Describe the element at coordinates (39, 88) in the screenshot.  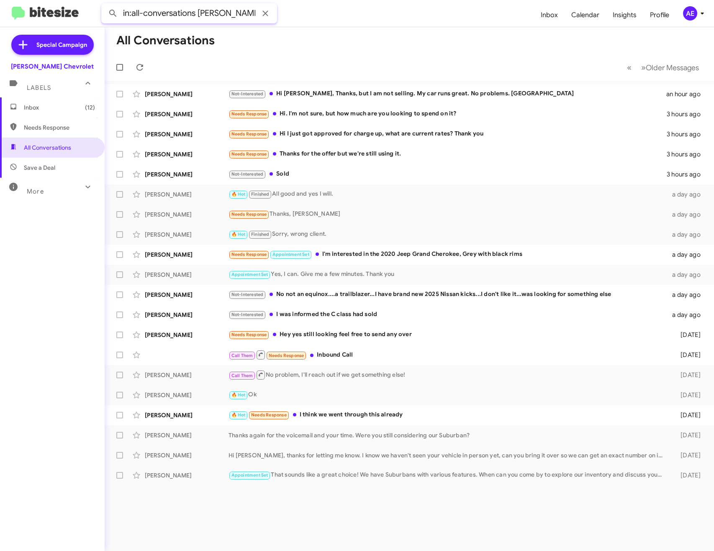
I see `span: Labels` at that location.